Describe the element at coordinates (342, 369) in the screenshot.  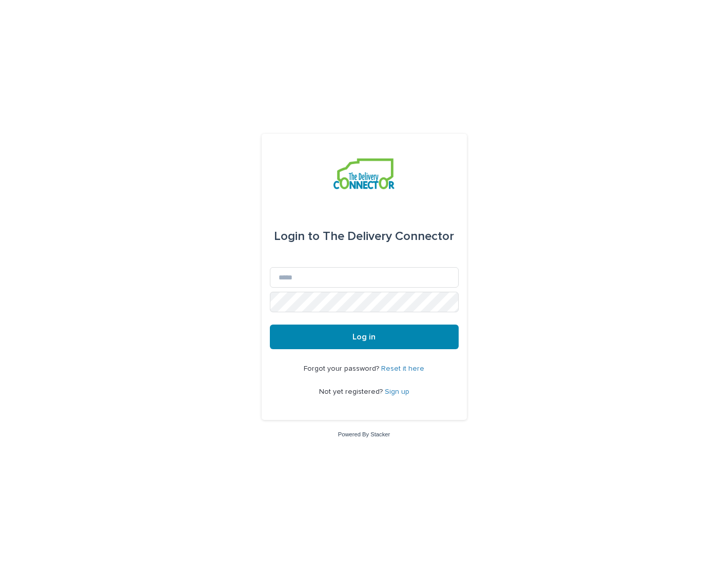
I see `span: Forgot your password?` at that location.